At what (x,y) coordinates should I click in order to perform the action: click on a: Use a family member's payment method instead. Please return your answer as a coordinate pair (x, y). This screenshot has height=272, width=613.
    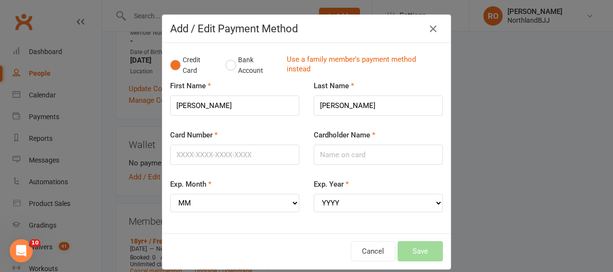
    Looking at the image, I should click on (362, 65).